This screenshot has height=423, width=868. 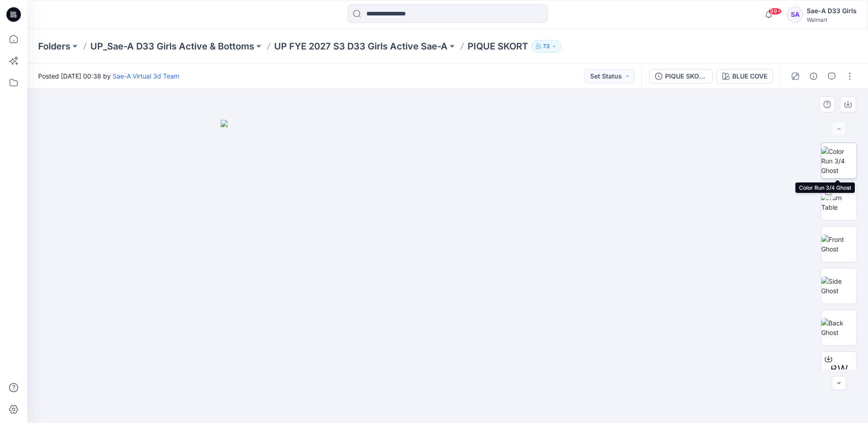 What do you see at coordinates (361, 46) in the screenshot?
I see `a: UP FYE 2027 S3 D33 Girls Active Sae-A` at bounding box center [361, 46].